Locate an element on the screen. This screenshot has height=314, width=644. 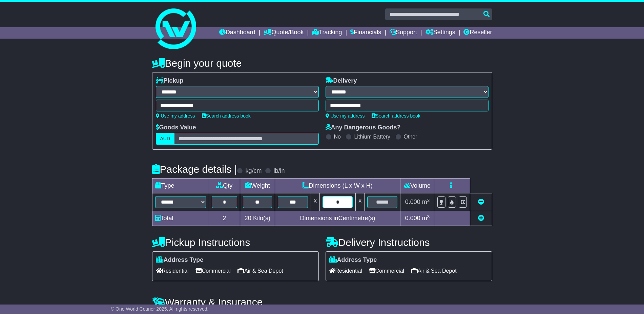
td: Volume is located at coordinates (417, 186).